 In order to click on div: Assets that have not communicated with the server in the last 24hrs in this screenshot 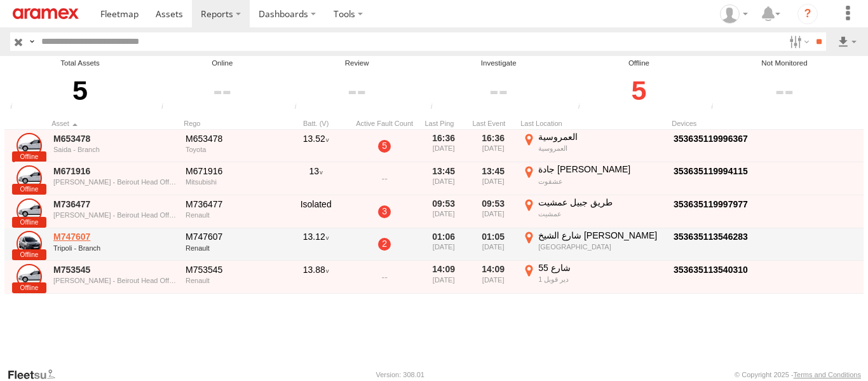, I will do `click(437, 108)`.